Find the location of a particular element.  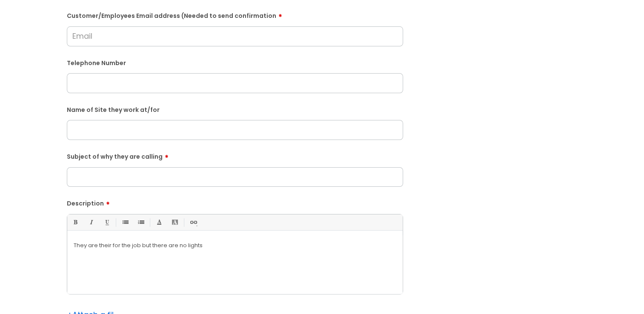

a: Font Color is located at coordinates (159, 222).